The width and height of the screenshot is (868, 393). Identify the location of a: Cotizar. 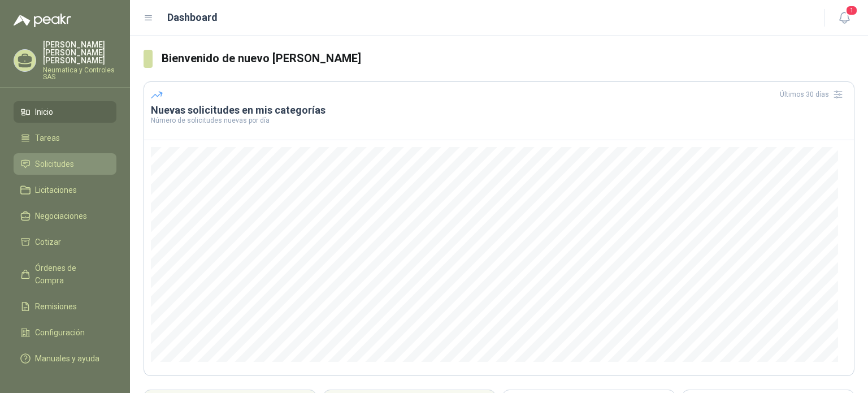
(65, 241).